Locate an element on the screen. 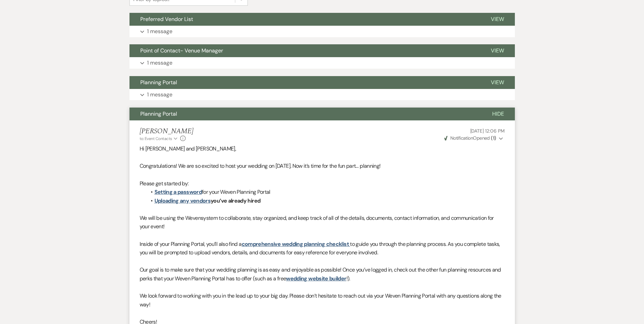 This screenshot has width=644, height=324. span: We will be using the Weven is located at coordinates (170, 218).